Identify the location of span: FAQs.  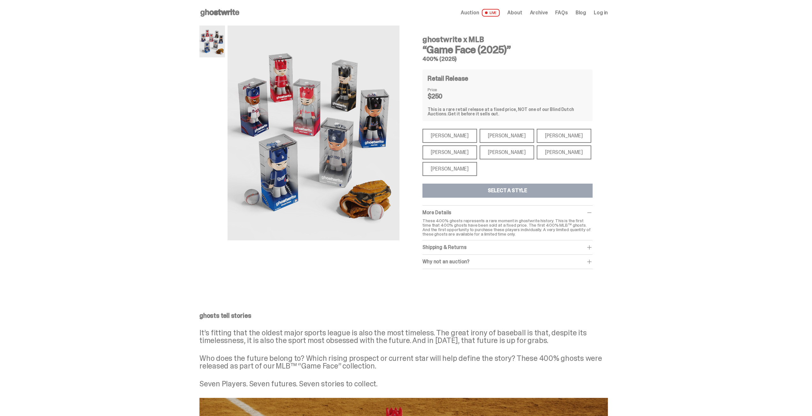
(561, 13).